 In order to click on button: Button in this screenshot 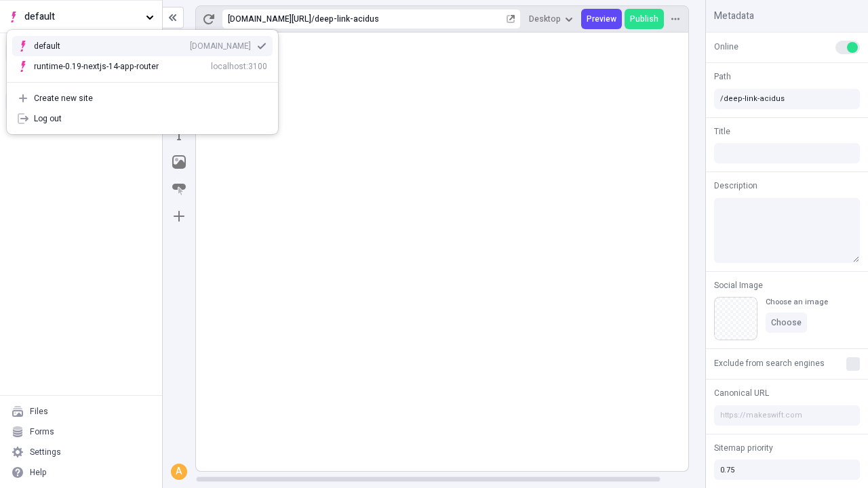, I will do `click(179, 189)`.